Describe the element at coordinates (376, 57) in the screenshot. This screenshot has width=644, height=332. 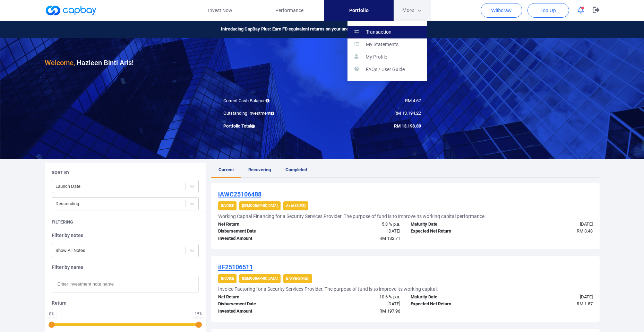
I see `p: My Profile` at that location.